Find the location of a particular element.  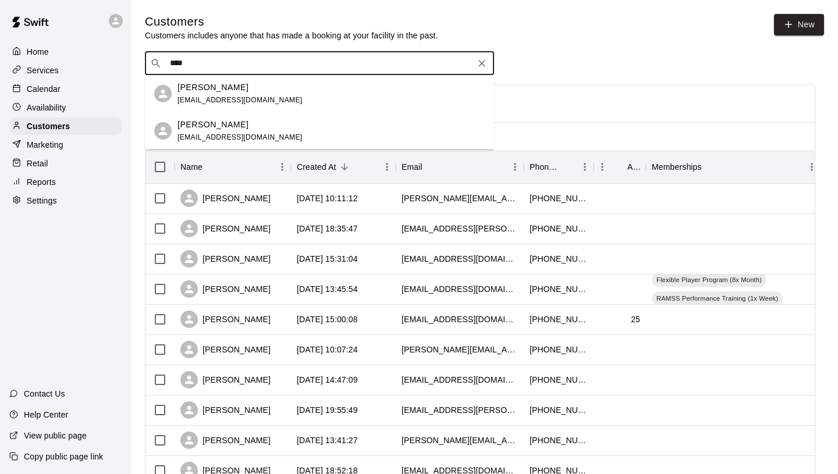

span: RAMSS Performance Training (1x Week) is located at coordinates (717, 299).